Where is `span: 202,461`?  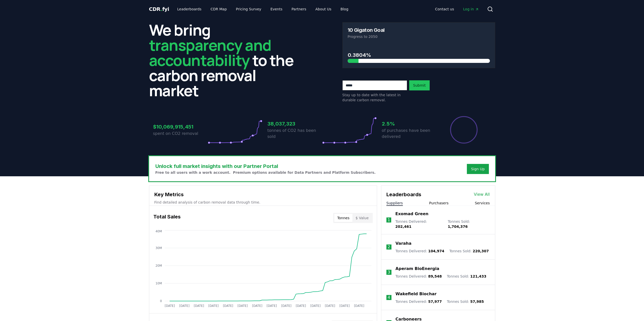 span: 202,461 is located at coordinates (403, 227).